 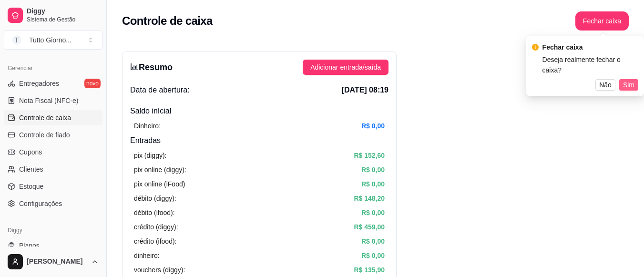 I want to click on div: Deseja realmente fechar o caixa?, so click(x=591, y=65).